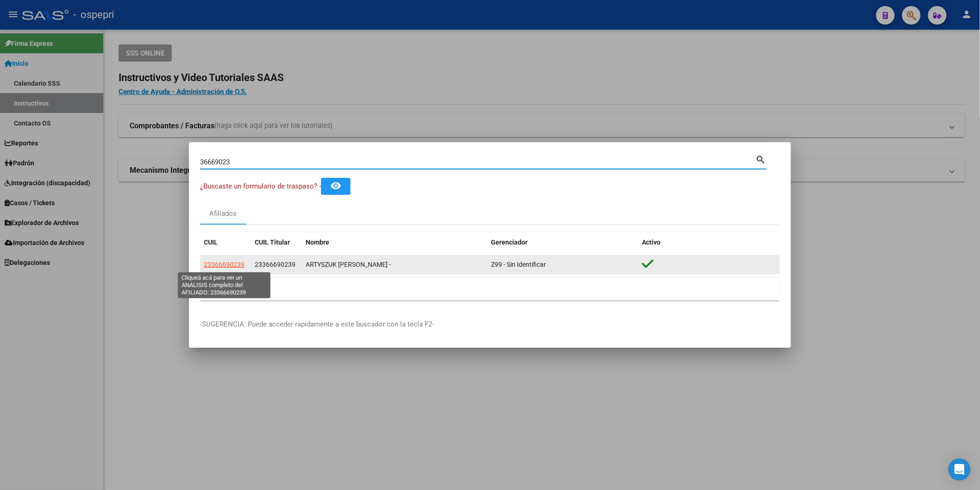 This screenshot has height=490, width=980. Describe the element at coordinates (490, 289) in the screenshot. I see `div: 1 total` at that location.